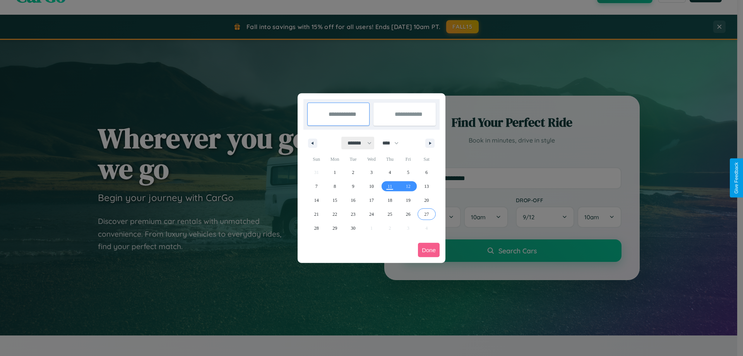  What do you see at coordinates (334, 159) in the screenshot?
I see `span: Mon` at bounding box center [334, 159].